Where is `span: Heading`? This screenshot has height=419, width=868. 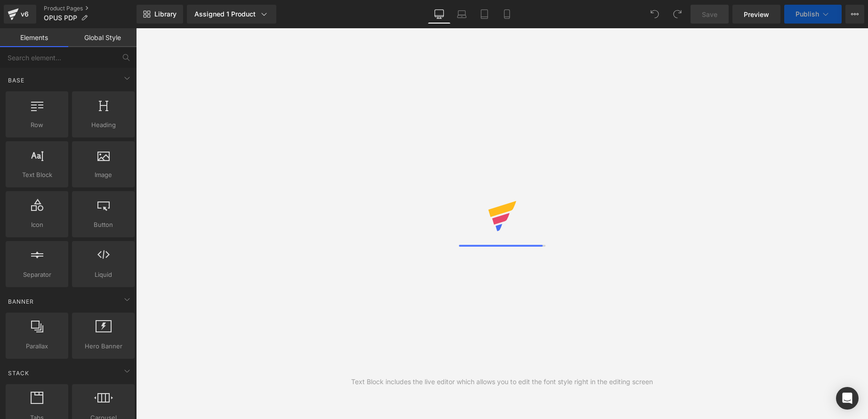
span: Heading is located at coordinates (103, 125).